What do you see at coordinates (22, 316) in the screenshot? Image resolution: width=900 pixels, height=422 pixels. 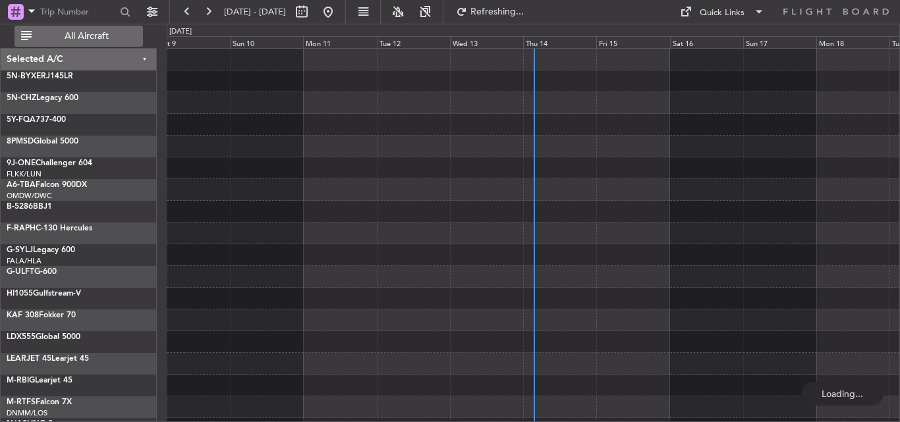 I see `span: KAF 308` at bounding box center [22, 316].